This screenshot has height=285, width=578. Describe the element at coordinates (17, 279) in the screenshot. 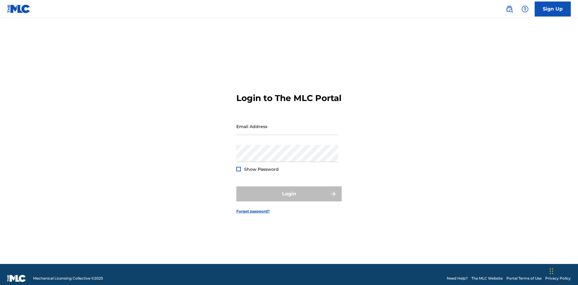

I see `img: logo` at that location.